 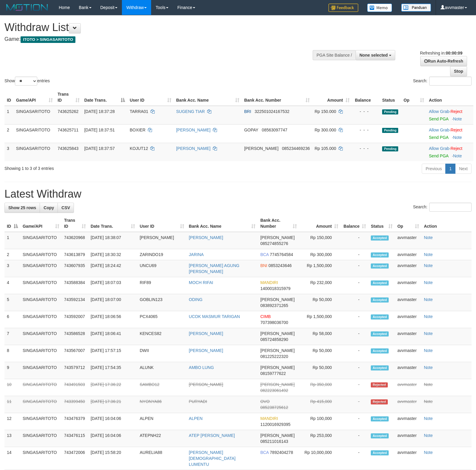 I want to click on th: Game/API: activate to sort column ascending, so click(x=34, y=97).